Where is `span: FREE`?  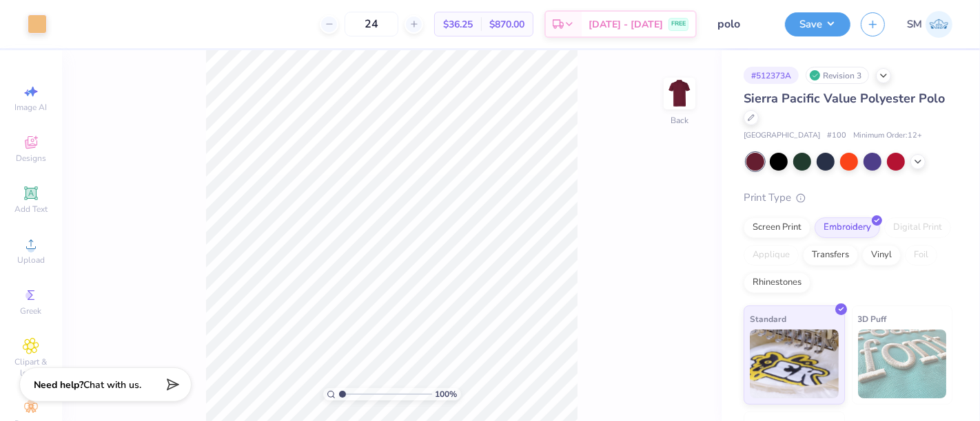 span: FREE is located at coordinates (678, 24).